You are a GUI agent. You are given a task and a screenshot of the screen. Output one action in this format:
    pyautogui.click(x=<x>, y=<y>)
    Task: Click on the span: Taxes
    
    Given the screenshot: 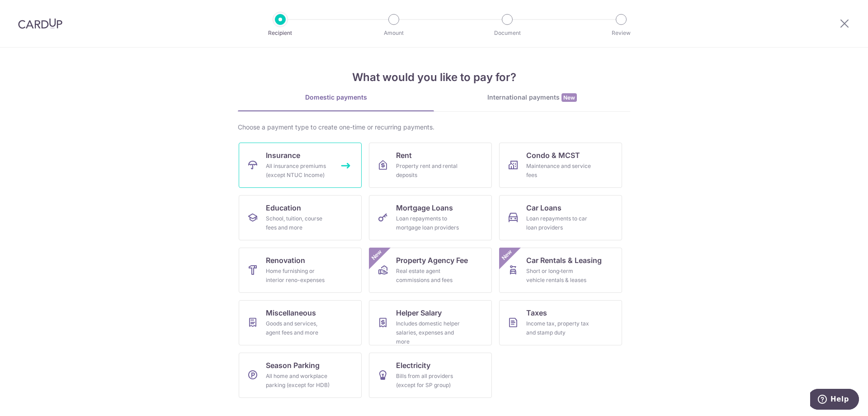 What is the action you would take?
    pyautogui.click(x=536, y=313)
    